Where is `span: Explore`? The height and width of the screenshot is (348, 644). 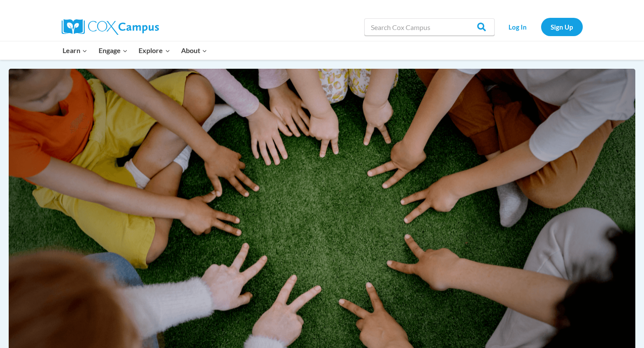 span: Explore is located at coordinates (154, 50).